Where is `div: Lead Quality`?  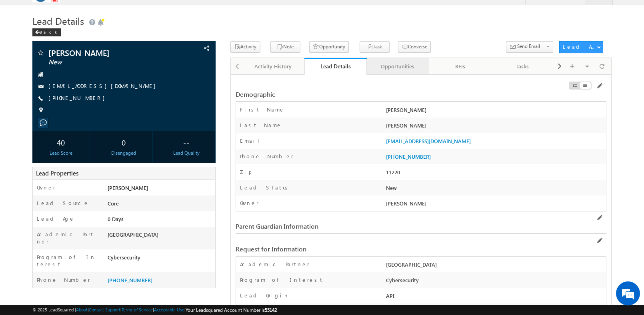 div: Lead Quality is located at coordinates (186, 153).